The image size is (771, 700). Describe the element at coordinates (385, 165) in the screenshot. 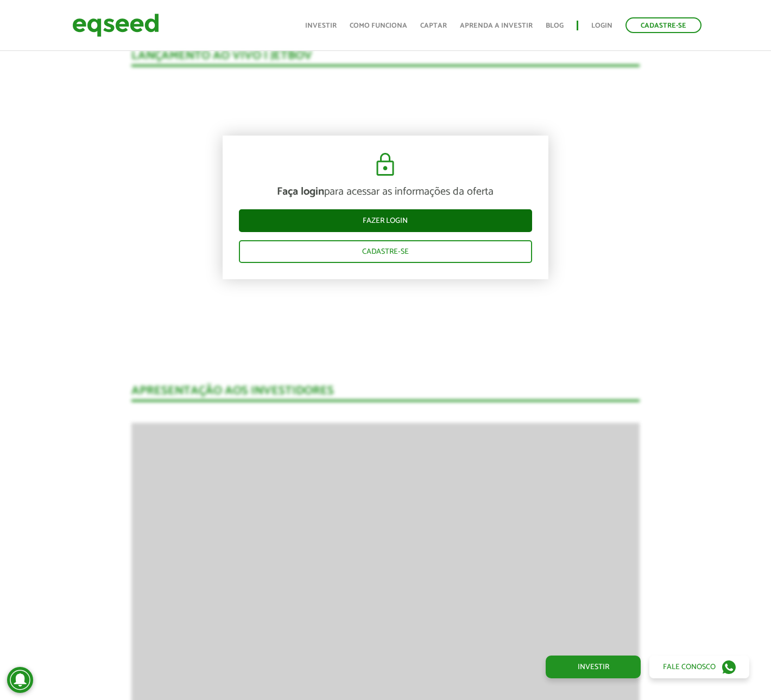

I see `img: cadeado.svg` at that location.